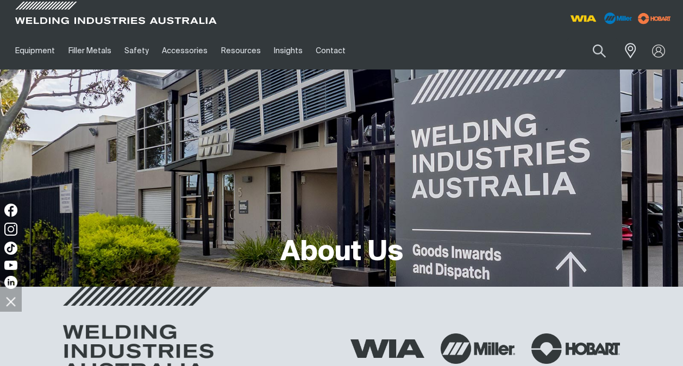 The image size is (683, 366). Describe the element at coordinates (11, 301) in the screenshot. I see `img: hide socials` at that location.